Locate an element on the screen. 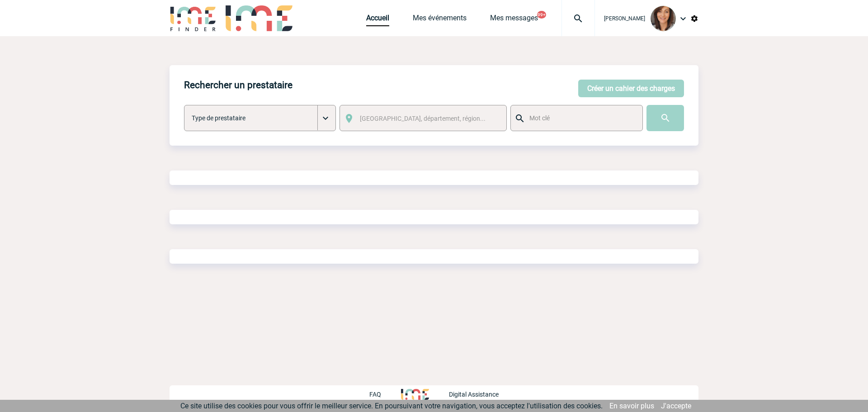 The height and width of the screenshot is (412, 868). p: FAQ is located at coordinates (376, 394).